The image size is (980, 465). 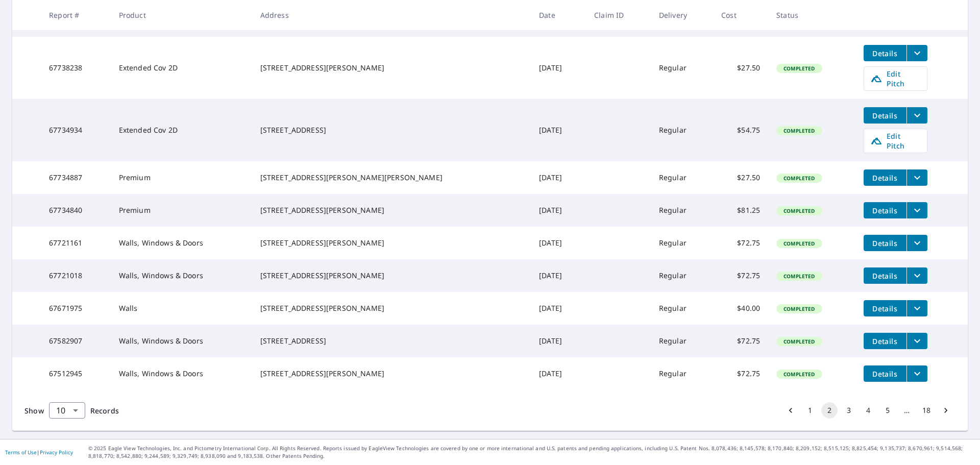 What do you see at coordinates (810, 410) in the screenshot?
I see `button: Go to page 1` at bounding box center [810, 410].